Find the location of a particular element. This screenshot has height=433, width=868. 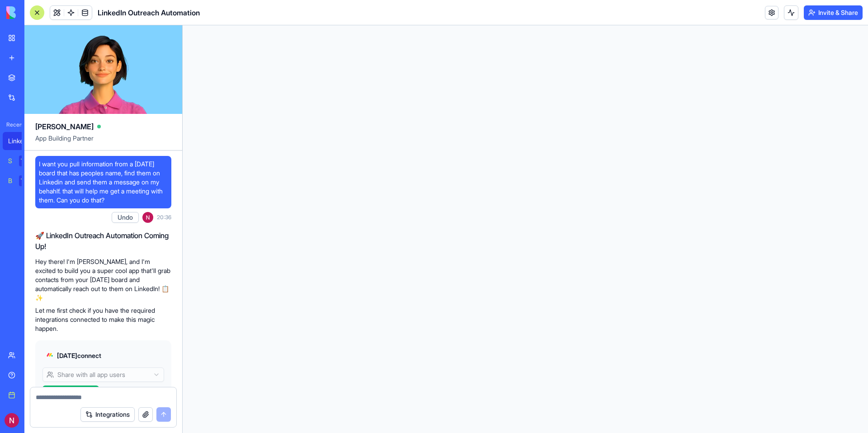

div: LinkedIn Outreach Automation is located at coordinates (21, 141).